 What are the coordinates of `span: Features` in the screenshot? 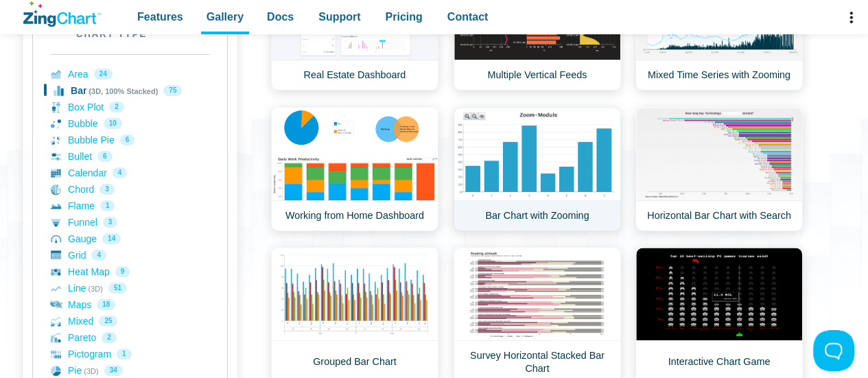 It's located at (160, 17).